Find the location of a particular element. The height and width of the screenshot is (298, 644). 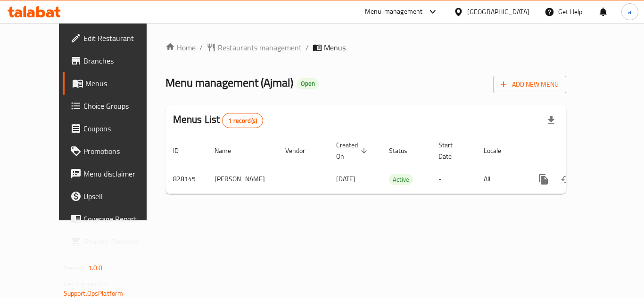

span: Upsell is located at coordinates (121, 197).